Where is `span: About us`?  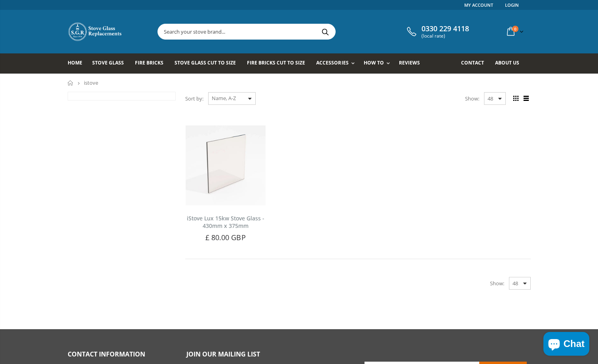
span: About us is located at coordinates (507, 62).